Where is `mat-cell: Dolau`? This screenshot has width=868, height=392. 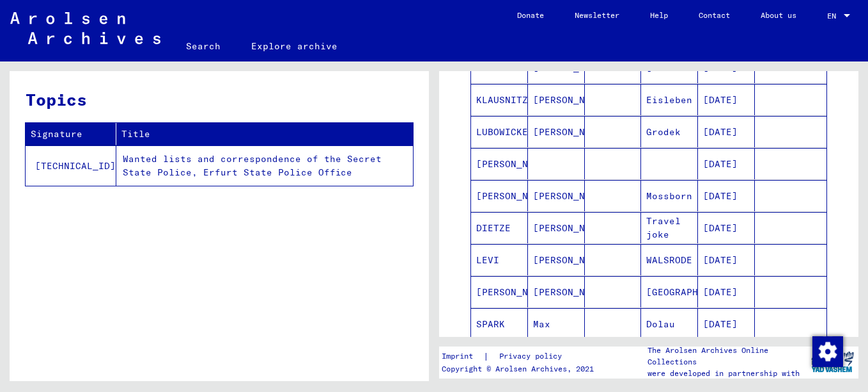
mat-cell: Dolau is located at coordinates (669, 324).